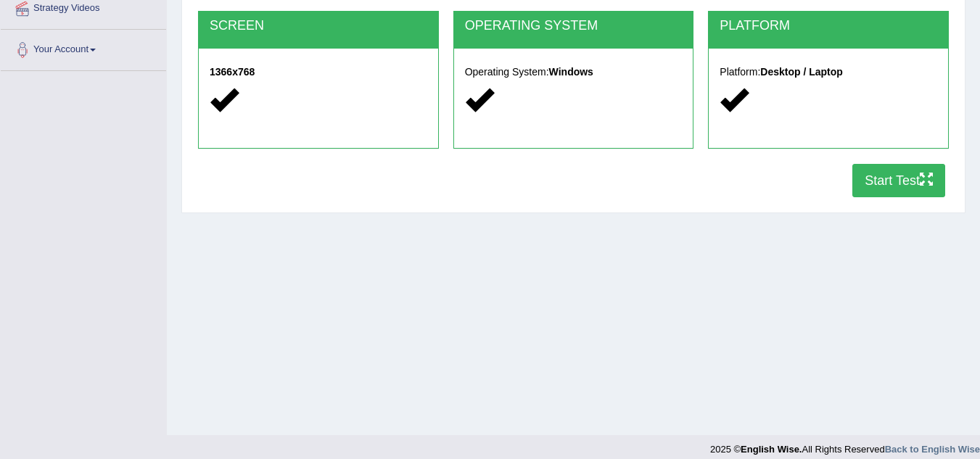 Image resolution: width=980 pixels, height=459 pixels. What do you see at coordinates (845, 445) in the screenshot?
I see `div: 2025 © All Rights Reserved` at bounding box center [845, 445].